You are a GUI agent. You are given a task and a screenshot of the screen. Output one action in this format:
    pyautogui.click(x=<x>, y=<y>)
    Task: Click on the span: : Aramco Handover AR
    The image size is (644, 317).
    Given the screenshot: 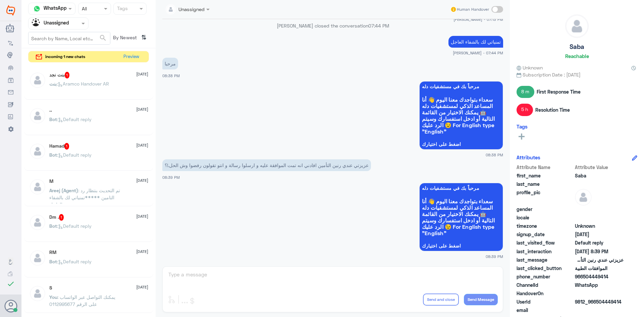 What is the action you would take?
    pyautogui.click(x=83, y=83)
    